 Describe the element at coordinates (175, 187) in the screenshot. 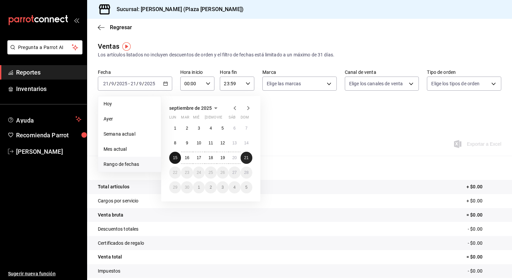

I see `abbr: 29 de septiembre de 2025` at that location.